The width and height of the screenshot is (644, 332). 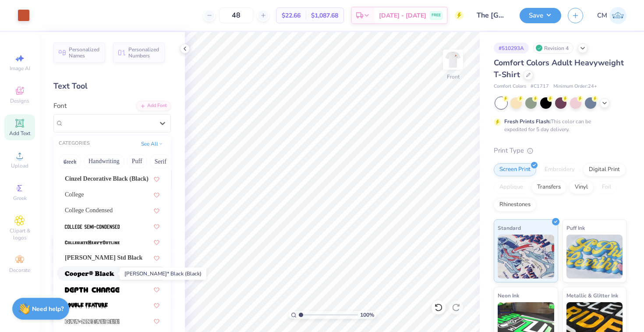 I want to click on button: Greek, so click(x=70, y=161).